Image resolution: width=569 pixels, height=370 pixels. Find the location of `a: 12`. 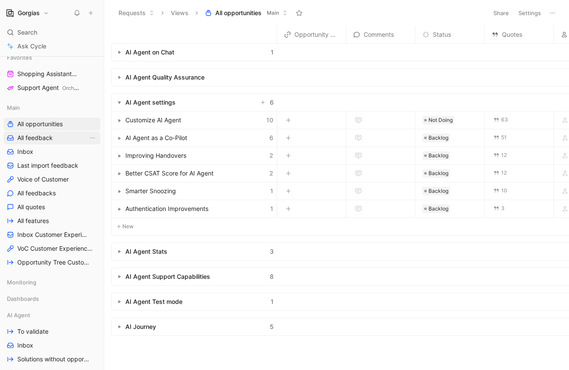

a: 12 is located at coordinates (500, 155).